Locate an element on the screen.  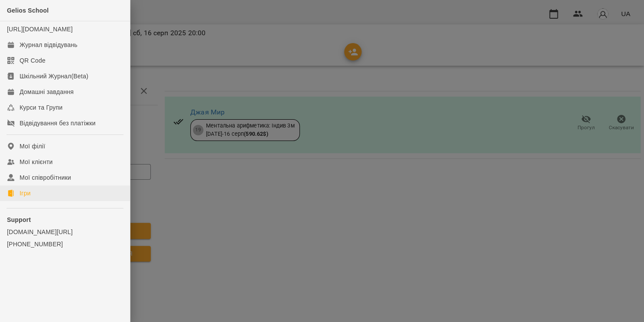
div: Відвідування без платіжки is located at coordinates (58, 123).